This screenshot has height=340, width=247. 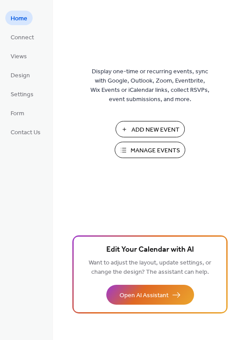 I want to click on a: Connect, so click(x=22, y=37).